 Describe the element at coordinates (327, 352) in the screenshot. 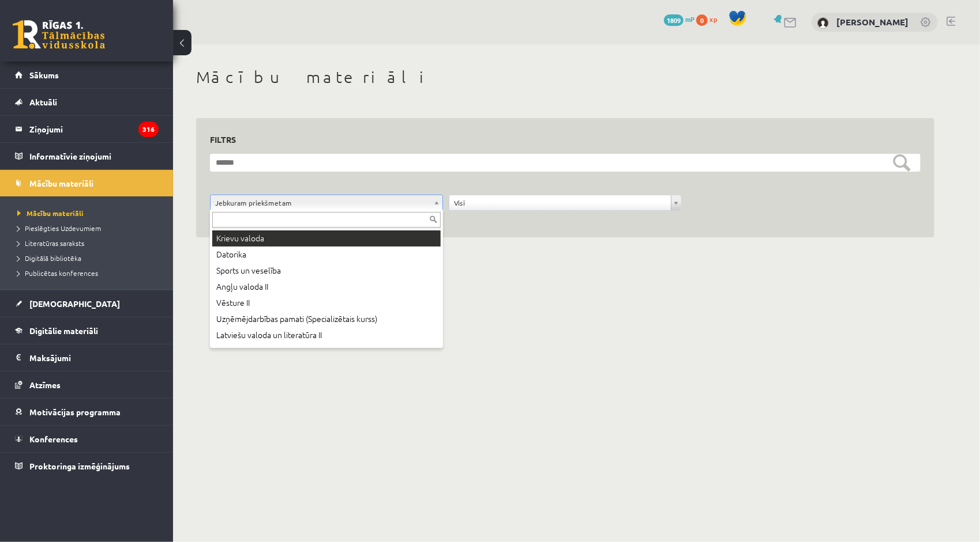

I see `div: Projekta darbs - Uzņēmējdarbības pamati` at that location.